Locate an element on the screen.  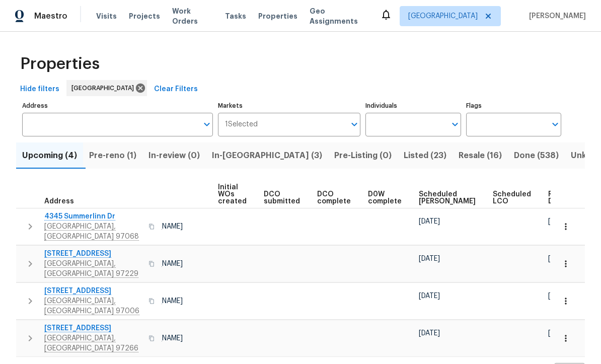
span: D0W complete is located at coordinates (385, 198).